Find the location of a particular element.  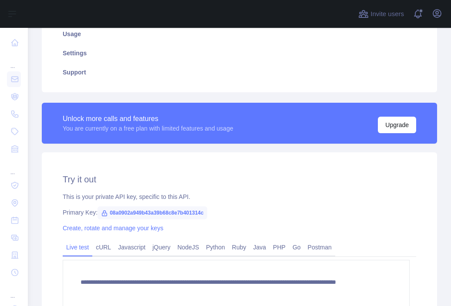

button: Invite users is located at coordinates (381, 14).